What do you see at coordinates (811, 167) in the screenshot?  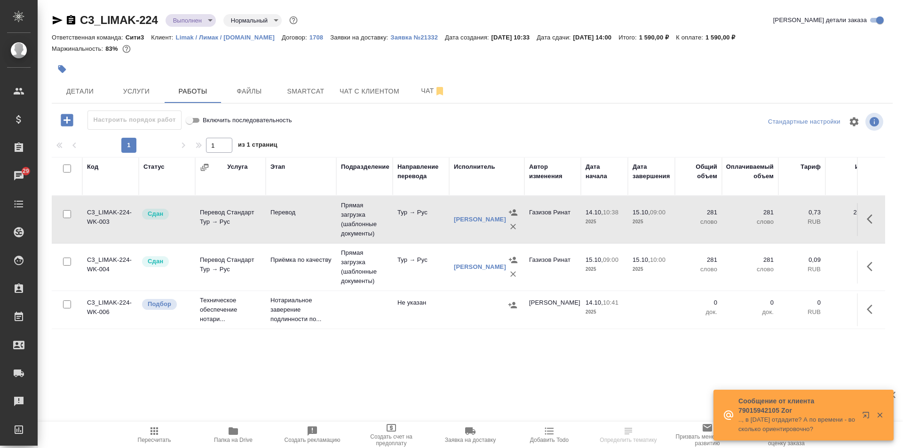 I see `div: Тариф` at bounding box center [811, 167].